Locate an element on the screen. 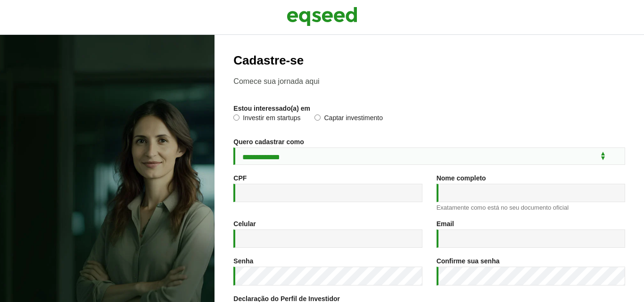 Image resolution: width=644 pixels, height=302 pixels. label: Estou interessado(a) em is located at coordinates (271, 108).